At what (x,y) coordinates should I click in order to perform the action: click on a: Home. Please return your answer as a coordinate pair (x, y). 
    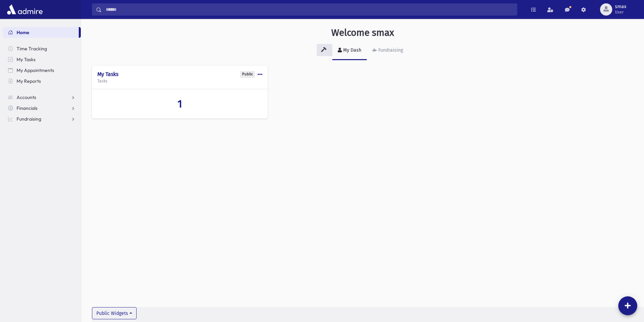
    Looking at the image, I should click on (41, 32).